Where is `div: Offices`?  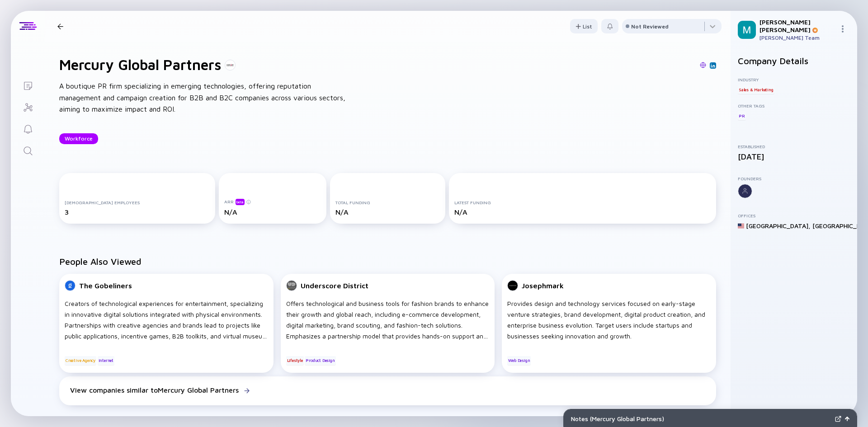 div: Offices is located at coordinates (793, 216).